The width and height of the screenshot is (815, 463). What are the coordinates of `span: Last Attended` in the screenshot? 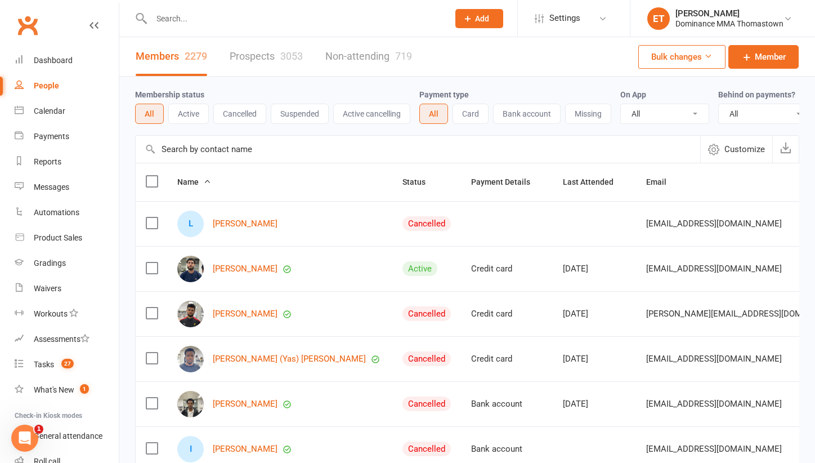 It's located at (595, 182).